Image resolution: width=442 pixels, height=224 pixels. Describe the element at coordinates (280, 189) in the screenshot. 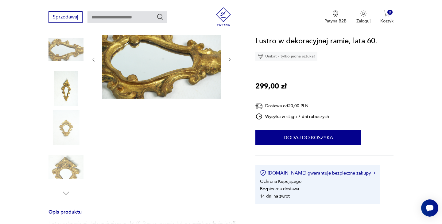

I see `li: Bezpieczna dostawa` at that location.